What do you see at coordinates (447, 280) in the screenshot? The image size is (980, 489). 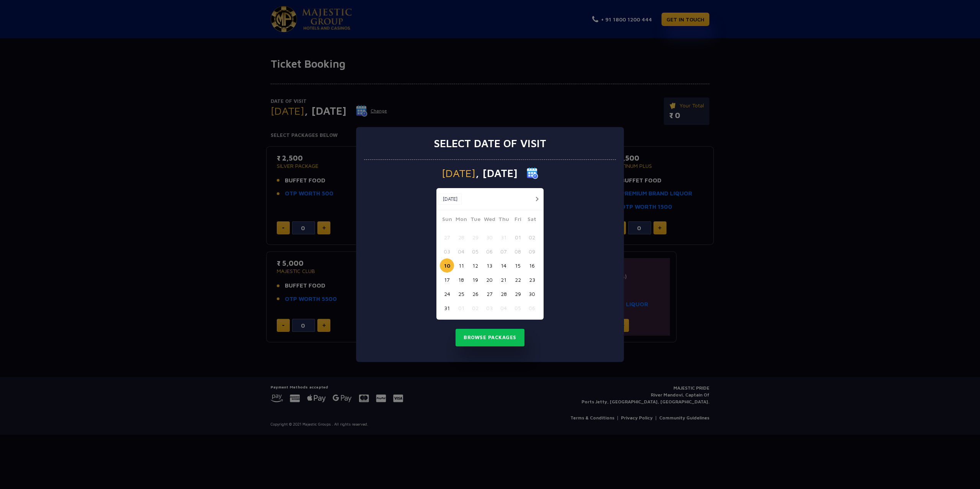 I see `button: 17` at bounding box center [447, 280].